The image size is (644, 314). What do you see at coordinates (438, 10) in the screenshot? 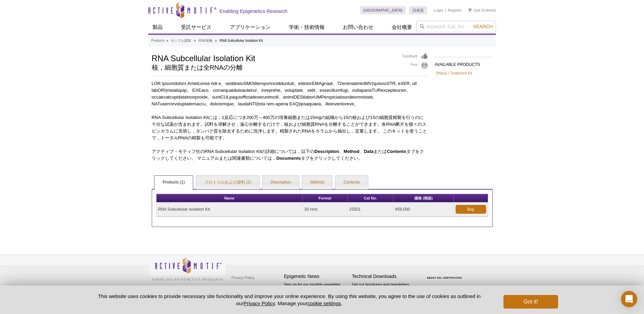
I see `a: Login` at bounding box center [438, 10].